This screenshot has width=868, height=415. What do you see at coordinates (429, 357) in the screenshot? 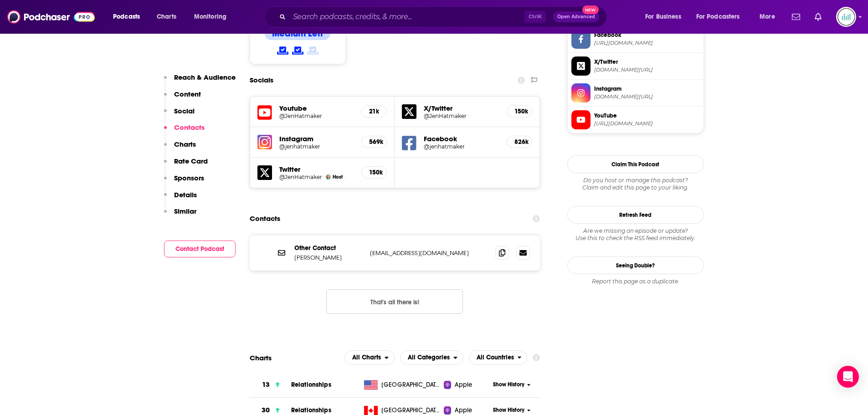
I see `span: All Categories` at bounding box center [429, 357].